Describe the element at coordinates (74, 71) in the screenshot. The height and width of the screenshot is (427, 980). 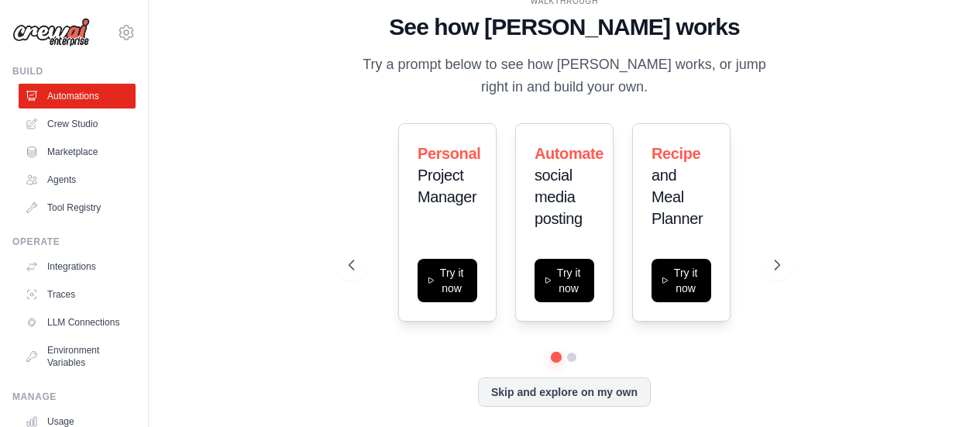
I see `div: Build` at that location.